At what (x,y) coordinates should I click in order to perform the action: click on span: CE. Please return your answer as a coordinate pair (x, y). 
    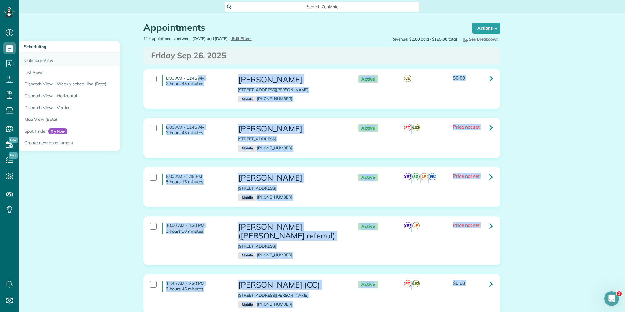
    Looking at the image, I should click on (408, 78).